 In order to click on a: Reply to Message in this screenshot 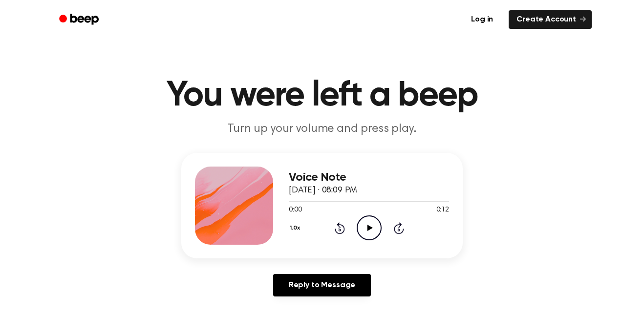, I will do `click(322, 285)`.